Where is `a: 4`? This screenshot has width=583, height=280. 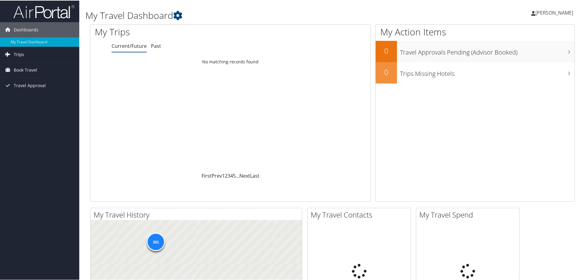
a: 4 is located at coordinates (231, 175).